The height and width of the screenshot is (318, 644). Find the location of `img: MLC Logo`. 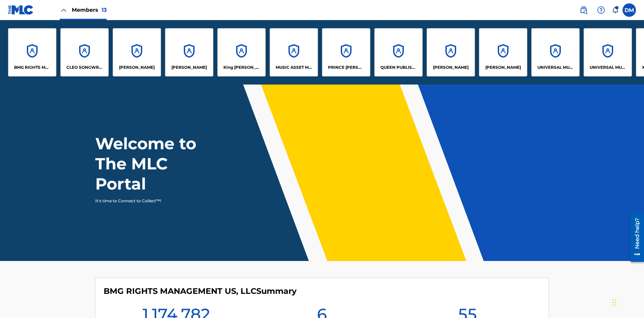

img: MLC Logo is located at coordinates (21, 10).